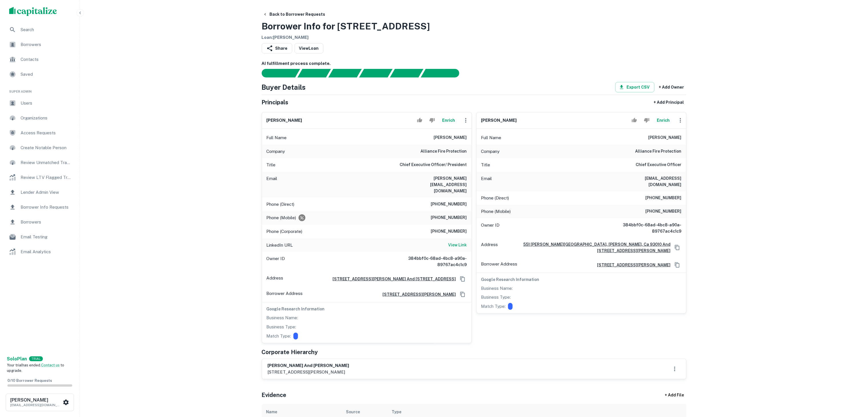  Describe the element at coordinates (39, 177) in the screenshot. I see `a: Review LTV Flagged Transactions` at that location.